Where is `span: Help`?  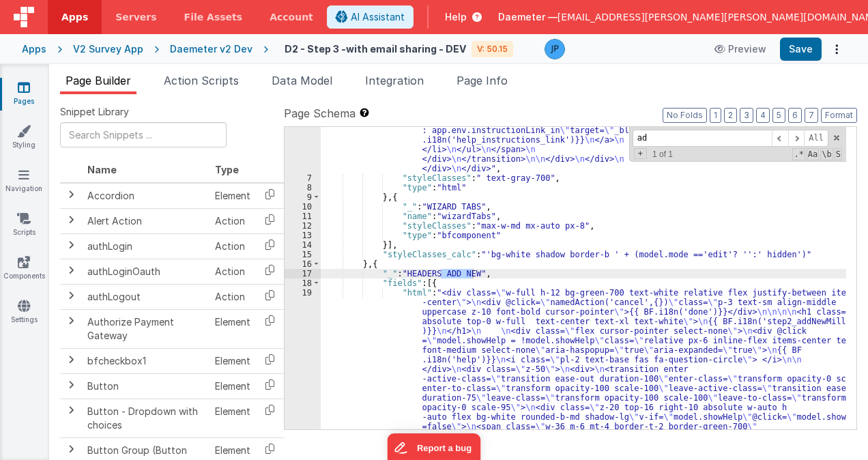
span: Help is located at coordinates (456, 17).